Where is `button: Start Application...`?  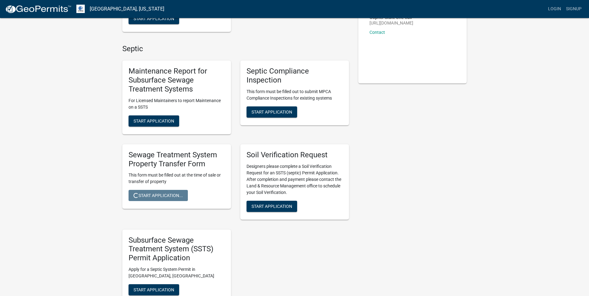
button: Start Application... is located at coordinates (158, 196).